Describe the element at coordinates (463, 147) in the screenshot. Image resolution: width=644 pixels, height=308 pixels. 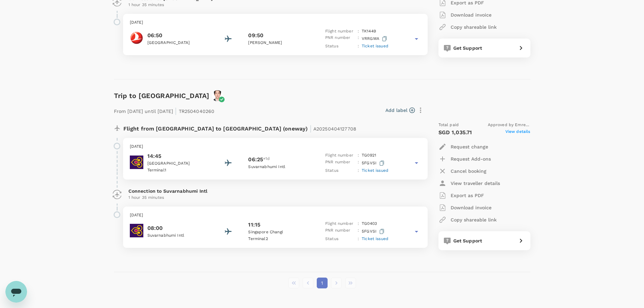
I see `button: Request change` at that location.